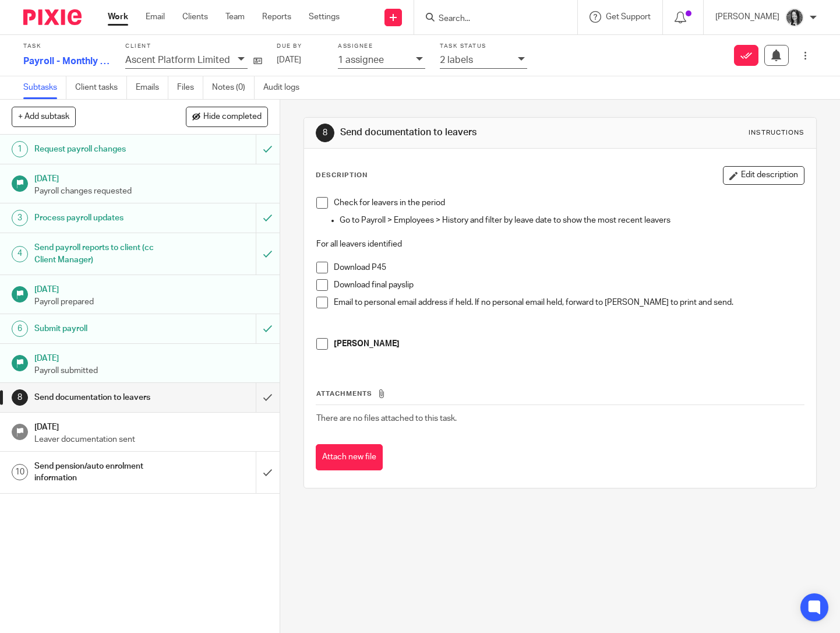 Image resolution: width=840 pixels, height=633 pixels. What do you see at coordinates (233, 117) in the screenshot?
I see `span: Hide completed` at bounding box center [233, 117].